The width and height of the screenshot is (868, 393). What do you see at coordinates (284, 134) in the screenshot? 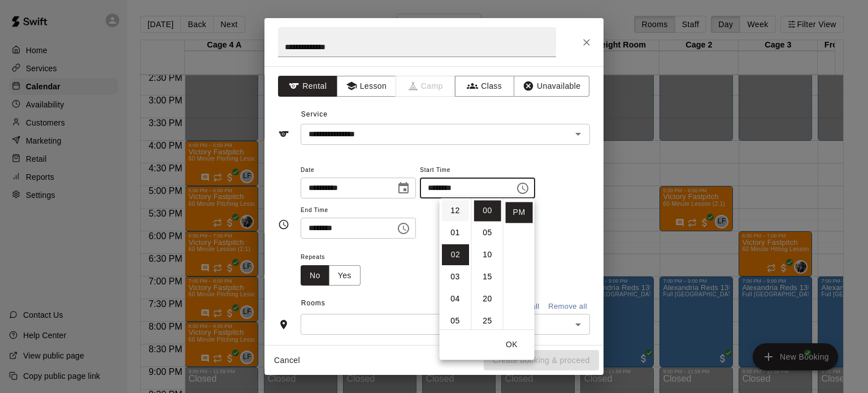
I see `svg: Service` at bounding box center [284, 134].